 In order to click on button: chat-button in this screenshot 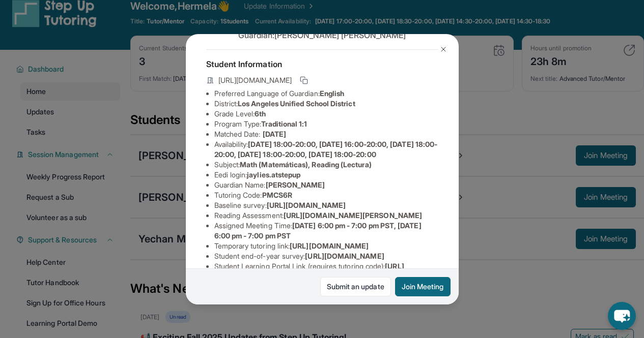, I will do `click(621, 316)`.